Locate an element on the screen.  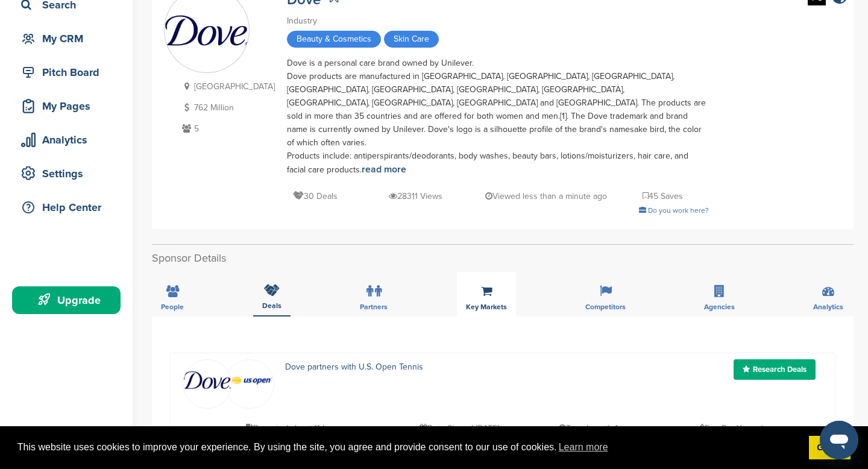
img: Sponsorpitch & Dove is located at coordinates (207, 30).